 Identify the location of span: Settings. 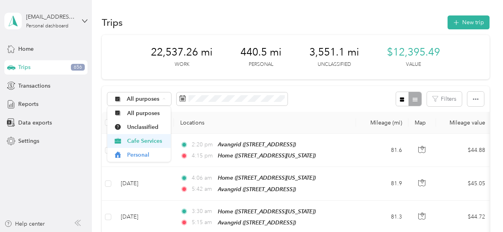
(29, 141).